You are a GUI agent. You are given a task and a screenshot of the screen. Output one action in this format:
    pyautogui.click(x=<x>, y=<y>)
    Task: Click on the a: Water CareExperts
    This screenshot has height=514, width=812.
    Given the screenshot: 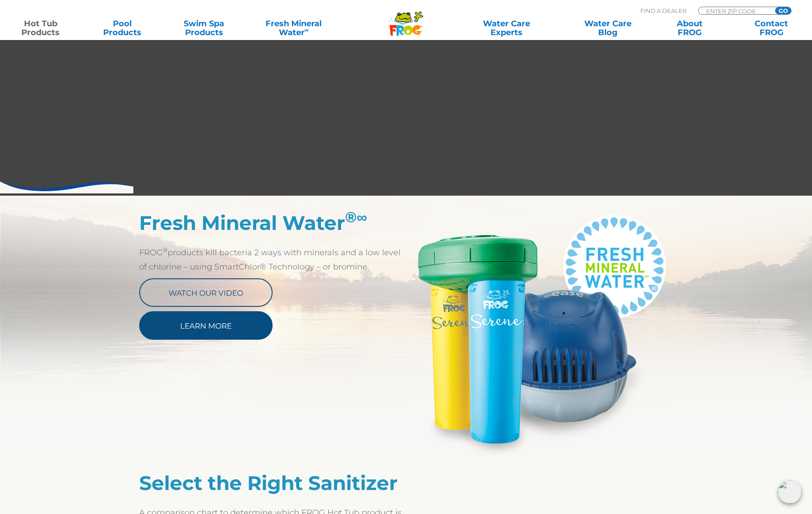 What is the action you would take?
    pyautogui.click(x=506, y=28)
    